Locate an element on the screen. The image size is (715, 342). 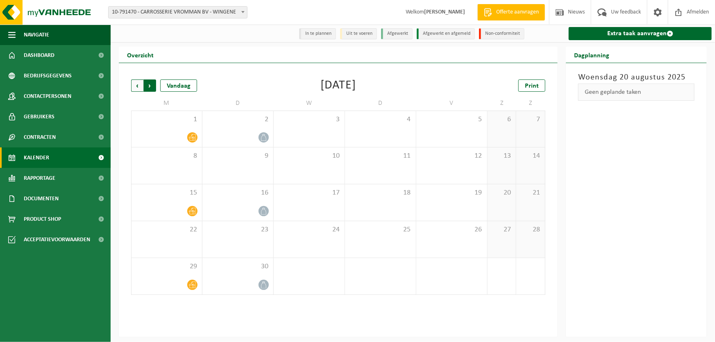
span: 26 is located at coordinates (451, 230).